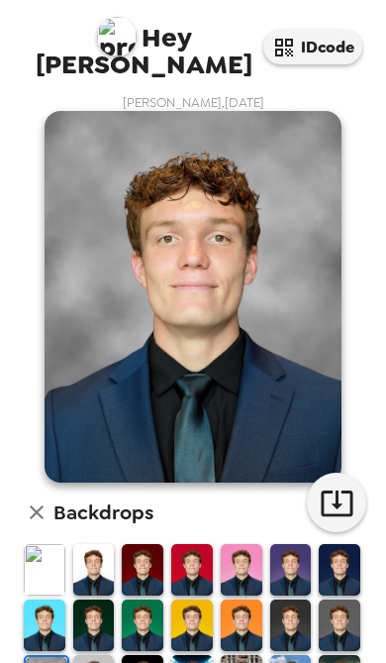 The height and width of the screenshot is (663, 386). What do you see at coordinates (103, 512) in the screenshot?
I see `h6: Backdrops` at bounding box center [103, 512].